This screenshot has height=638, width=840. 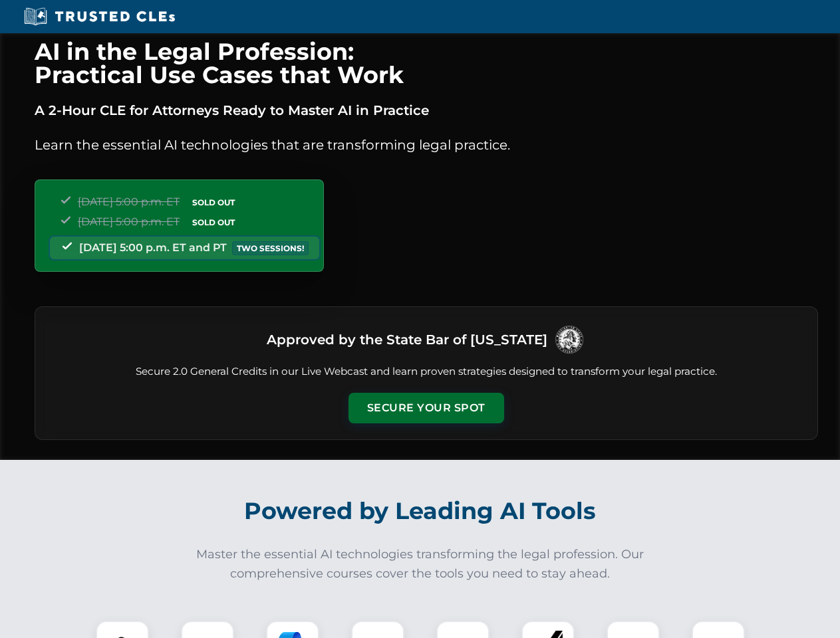 What do you see at coordinates (99, 17) in the screenshot?
I see `img: Trusted CLEs` at bounding box center [99, 17].